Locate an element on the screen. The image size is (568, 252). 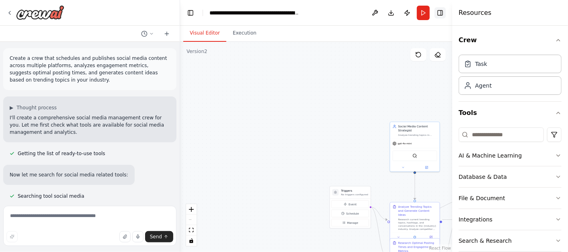
button: Improve this prompt is located at coordinates (12, 237).